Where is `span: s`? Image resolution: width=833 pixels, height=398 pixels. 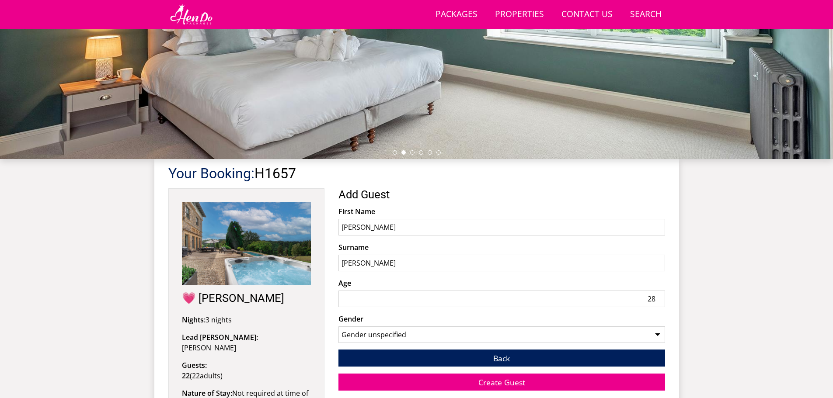
span: s is located at coordinates (219, 376).